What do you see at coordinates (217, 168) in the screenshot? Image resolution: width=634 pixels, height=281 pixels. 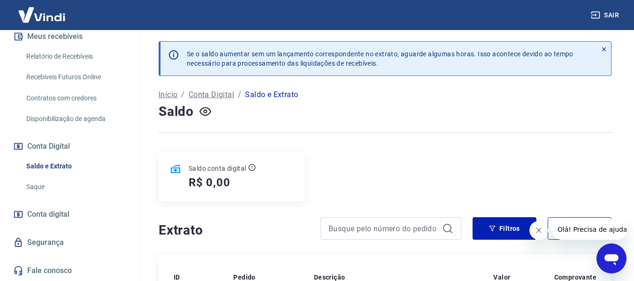 I see `p: Saldo conta digital` at bounding box center [217, 168].